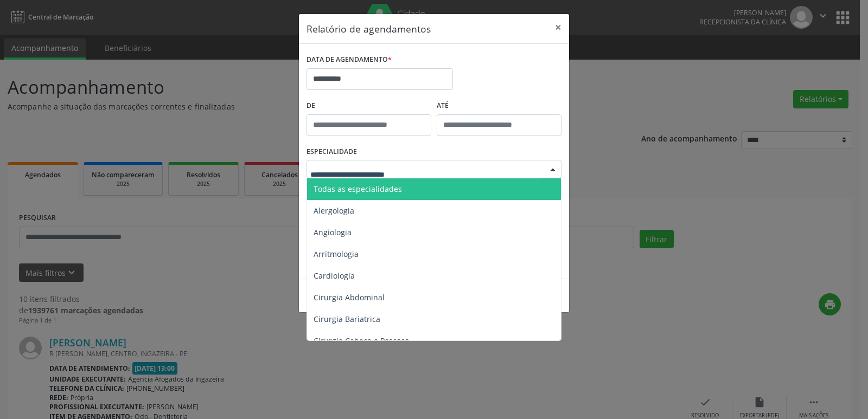  Describe the element at coordinates (334, 211) in the screenshot. I see `span: Alergologia` at that location.